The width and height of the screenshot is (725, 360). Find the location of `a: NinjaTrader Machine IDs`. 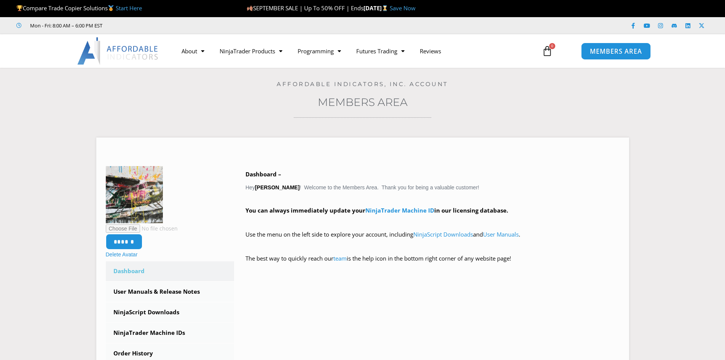

a: NinjaTrader Machine IDs is located at coordinates (170, 333).